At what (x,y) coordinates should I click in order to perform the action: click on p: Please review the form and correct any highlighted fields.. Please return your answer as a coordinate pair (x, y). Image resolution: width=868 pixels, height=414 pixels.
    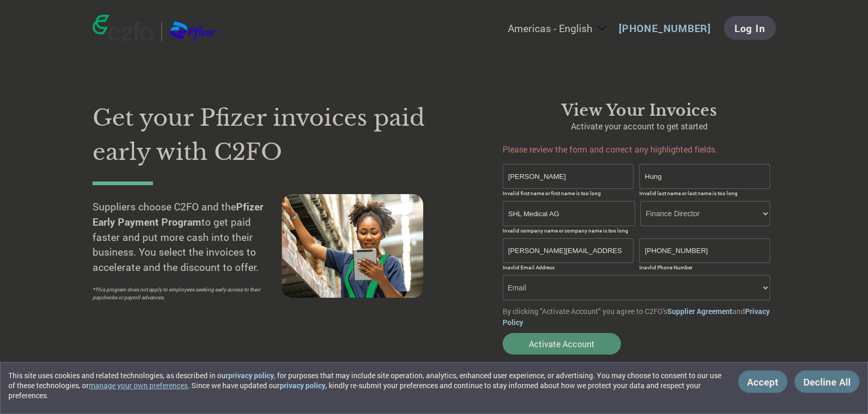
    Looking at the image, I should click on (639, 149).